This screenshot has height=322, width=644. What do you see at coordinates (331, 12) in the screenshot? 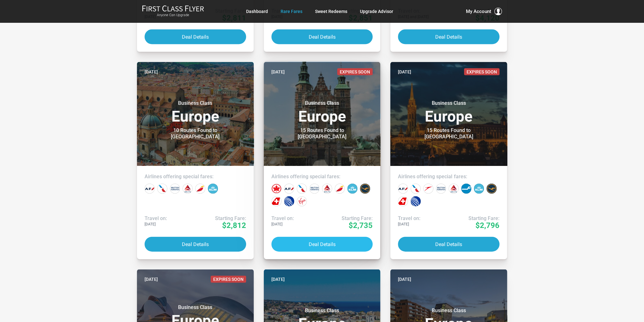
I see `a: Sweet Redeems` at bounding box center [331, 12].